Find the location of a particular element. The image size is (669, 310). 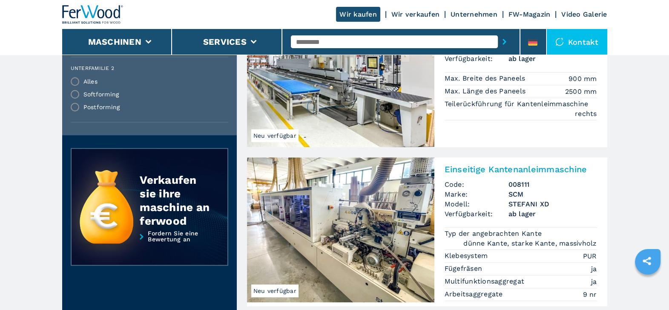

em: dünne Kante, starke Kante, massivholz is located at coordinates (530, 243).